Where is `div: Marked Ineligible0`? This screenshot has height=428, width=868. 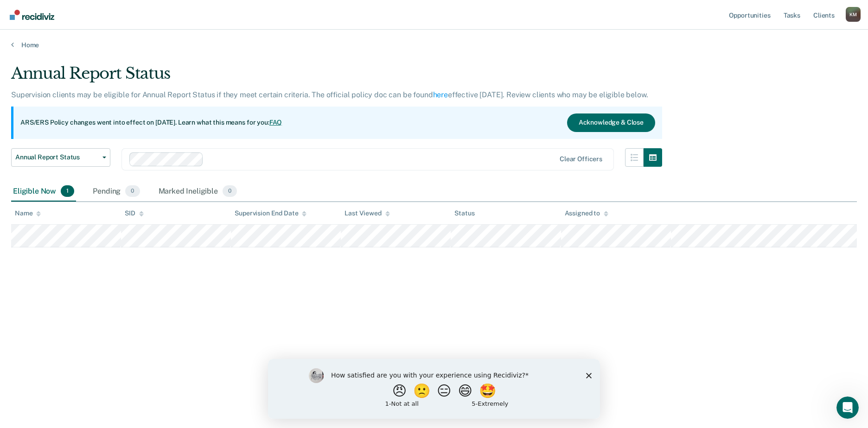
div: Marked Ineligible0 is located at coordinates (198, 192).